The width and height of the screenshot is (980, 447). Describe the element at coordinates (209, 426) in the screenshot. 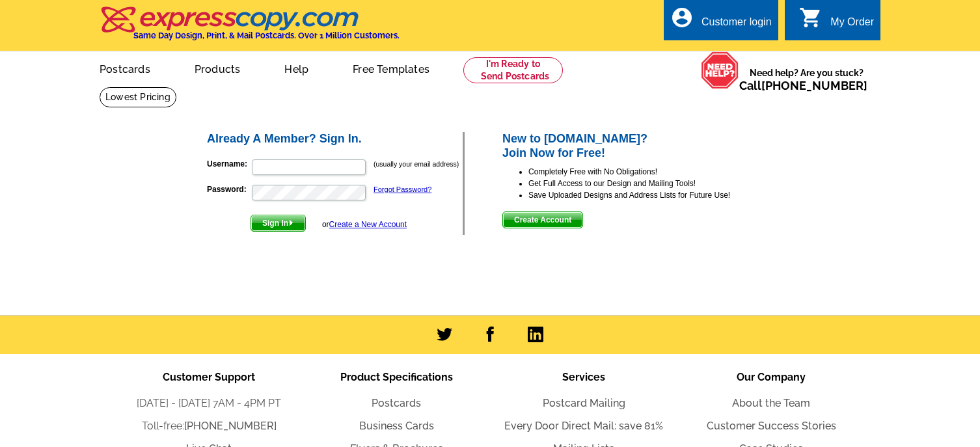

I see `li: Toll-free:` at that location.